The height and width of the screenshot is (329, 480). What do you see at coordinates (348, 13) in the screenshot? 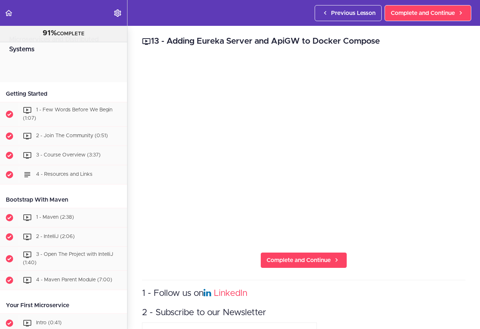
I see `a: Previous Lesson` at bounding box center [348, 13].